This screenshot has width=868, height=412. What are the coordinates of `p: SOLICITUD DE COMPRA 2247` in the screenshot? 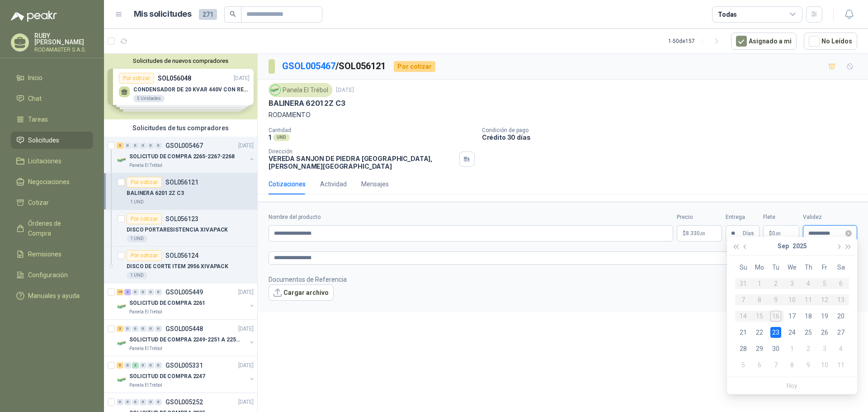 It's located at (167, 376).